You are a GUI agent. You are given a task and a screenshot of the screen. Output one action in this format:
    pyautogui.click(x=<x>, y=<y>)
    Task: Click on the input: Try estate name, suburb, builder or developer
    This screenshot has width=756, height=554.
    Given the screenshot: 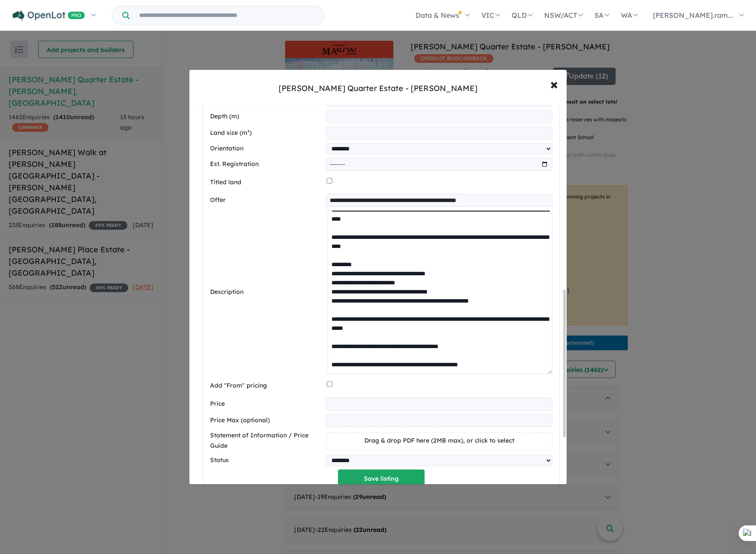 What is the action you would take?
    pyautogui.click(x=227, y=16)
    